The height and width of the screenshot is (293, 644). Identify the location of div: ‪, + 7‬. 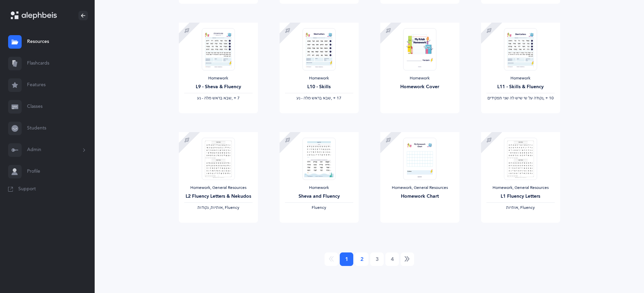
(218, 98).